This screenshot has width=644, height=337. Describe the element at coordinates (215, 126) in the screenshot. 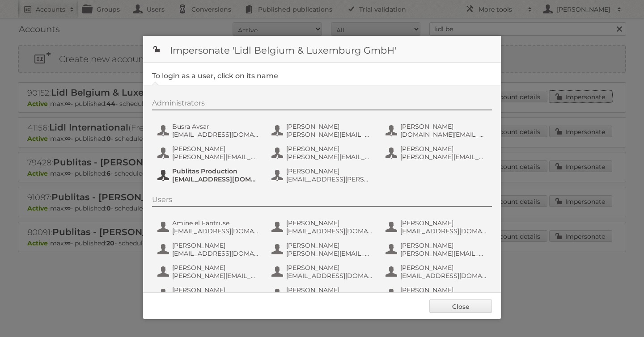

I see `span: Busra Avsar` at that location.